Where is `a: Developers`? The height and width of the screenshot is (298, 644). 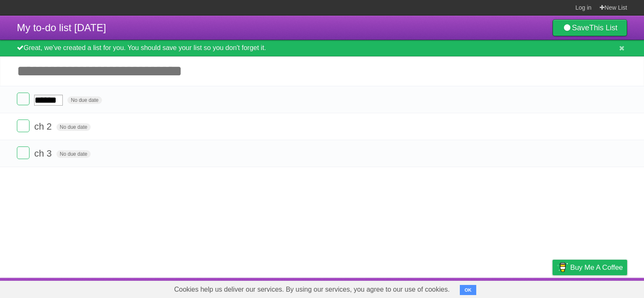 a: Developers is located at coordinates (485, 288).